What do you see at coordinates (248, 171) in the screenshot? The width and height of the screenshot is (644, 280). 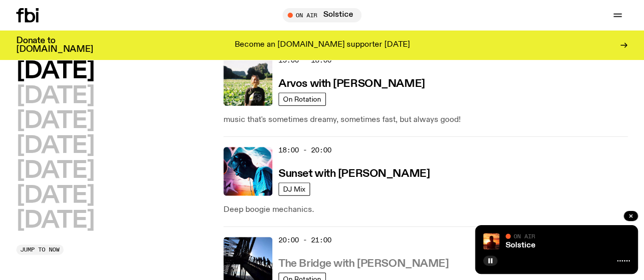 I see `a: Simon Caldwell stands side on, looking downwards. He has headphones on. Behind him is a brightly ...` at bounding box center [248, 171].